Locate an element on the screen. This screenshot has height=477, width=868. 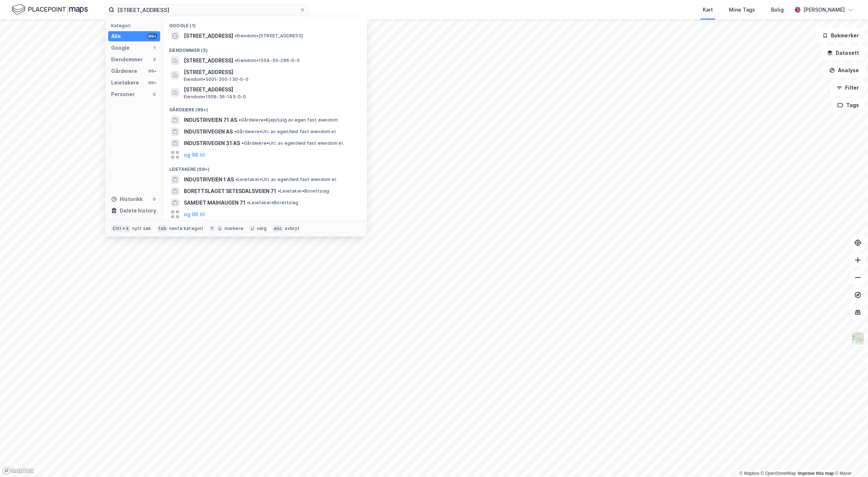
span: Gårdeiere • Kjøp/salg av egen fast eiendom is located at coordinates (288, 120).